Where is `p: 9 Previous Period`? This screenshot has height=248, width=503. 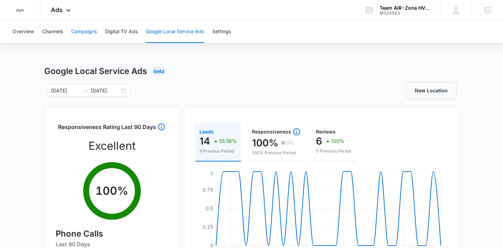 p: 9 Previous Period is located at coordinates (218, 151).